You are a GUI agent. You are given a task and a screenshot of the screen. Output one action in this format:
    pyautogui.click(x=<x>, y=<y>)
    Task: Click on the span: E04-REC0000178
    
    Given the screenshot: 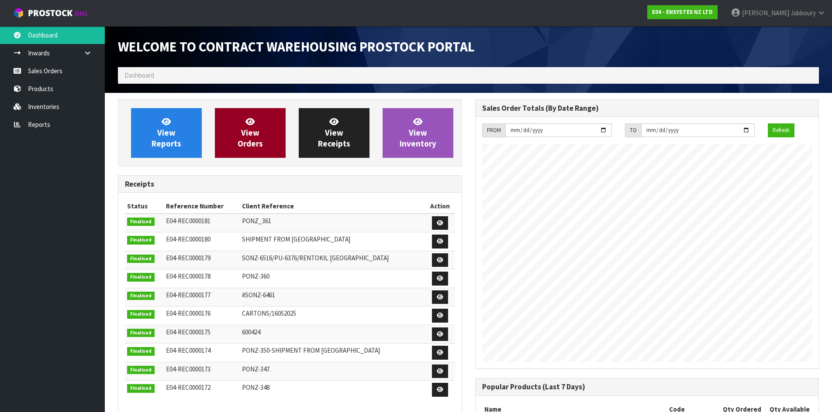 What is the action you would take?
    pyautogui.click(x=188, y=276)
    